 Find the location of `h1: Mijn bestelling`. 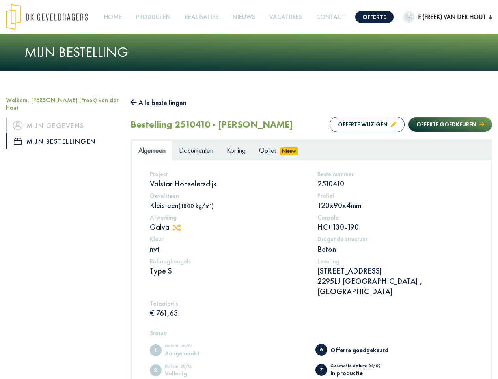

h1: Mijn bestelling is located at coordinates (249, 52).